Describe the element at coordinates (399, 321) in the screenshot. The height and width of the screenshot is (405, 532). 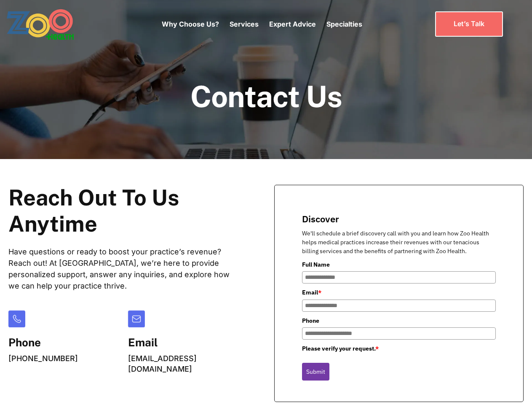
I see `label: Phone` at that location.